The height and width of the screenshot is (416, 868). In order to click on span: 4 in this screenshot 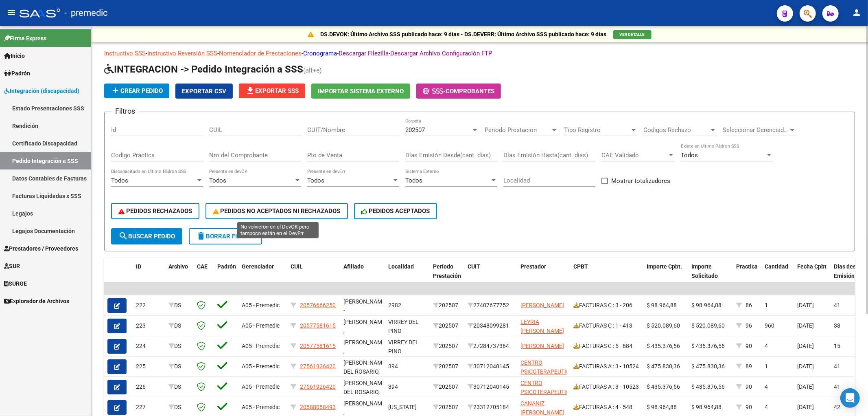, I will do `click(766, 407)`.